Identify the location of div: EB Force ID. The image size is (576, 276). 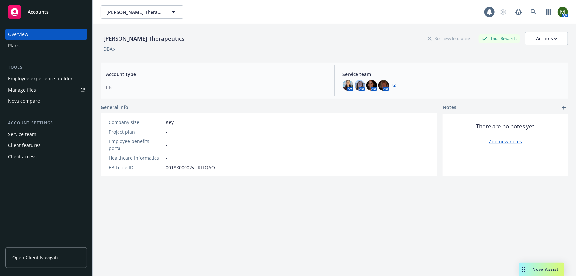
(136, 167).